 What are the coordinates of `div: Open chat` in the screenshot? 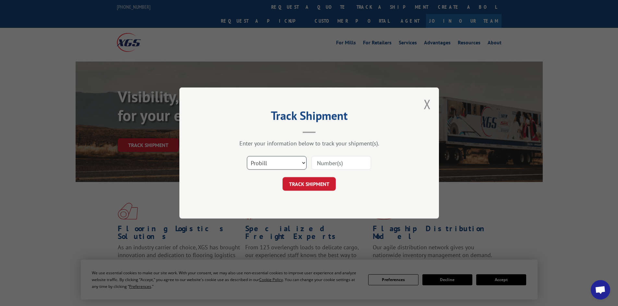 It's located at (600, 290).